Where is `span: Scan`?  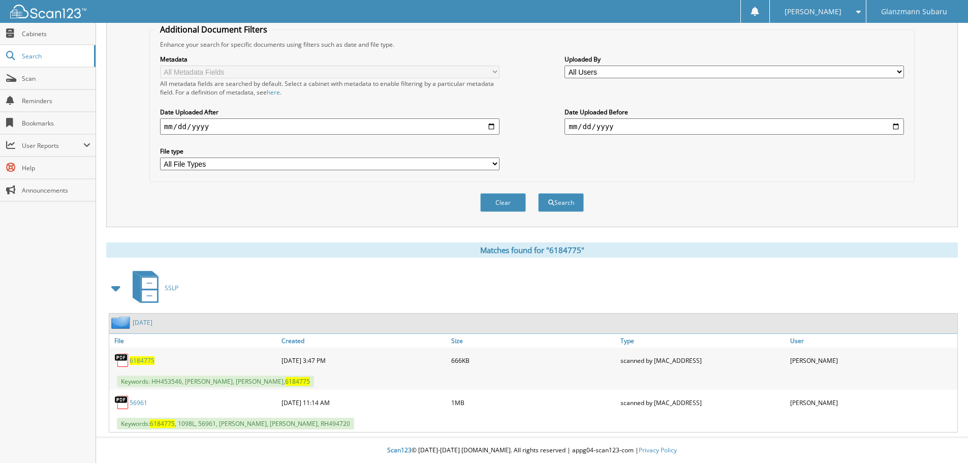
span: Scan is located at coordinates (56, 78).